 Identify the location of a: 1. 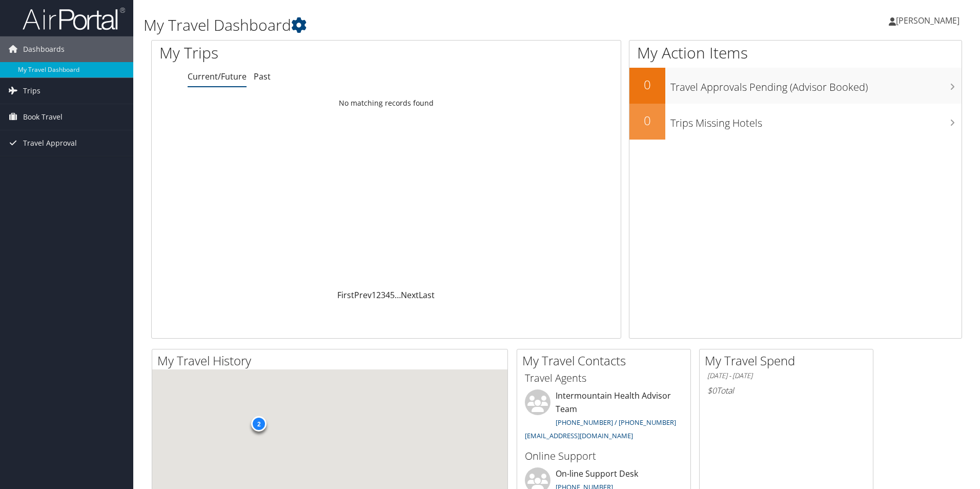
(374, 295).